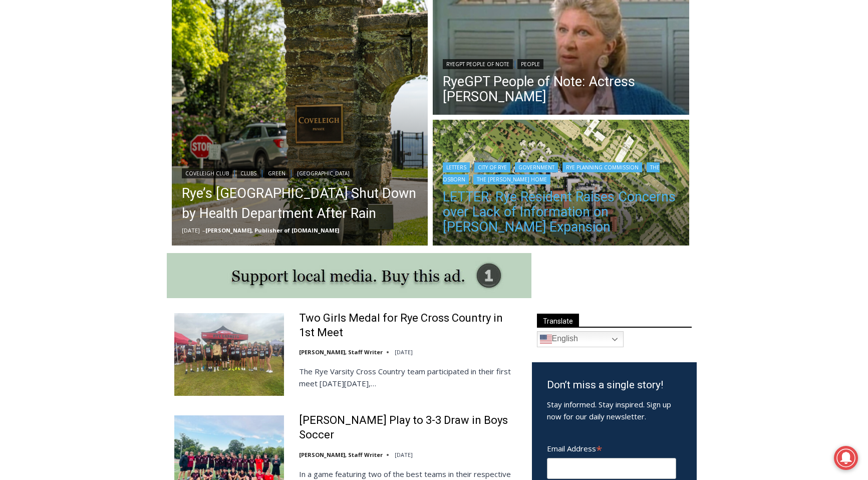 The height and width of the screenshot is (480, 868). Describe the element at coordinates (558, 320) in the screenshot. I see `span: Translate` at that location.